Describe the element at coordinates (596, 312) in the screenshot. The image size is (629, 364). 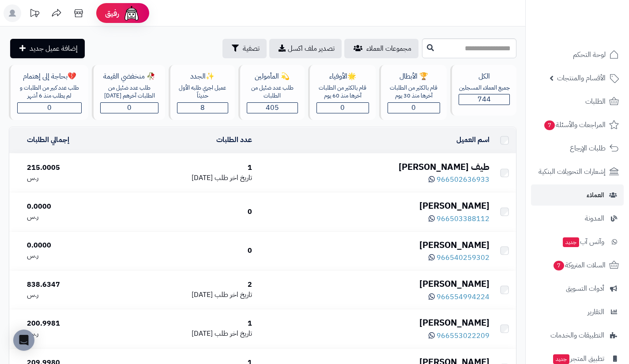
I see `span: التقارير` at that location.